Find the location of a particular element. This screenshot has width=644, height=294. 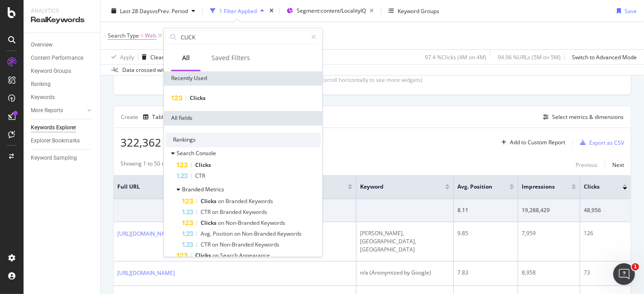

a: Keywords Explorer is located at coordinates (62, 127).